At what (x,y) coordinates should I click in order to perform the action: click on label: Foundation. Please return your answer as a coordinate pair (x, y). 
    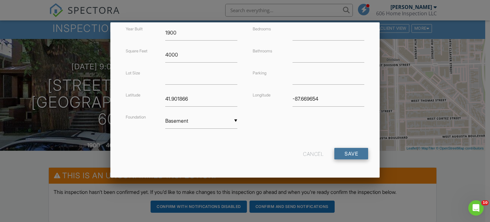
    Looking at the image, I should click on (136, 117).